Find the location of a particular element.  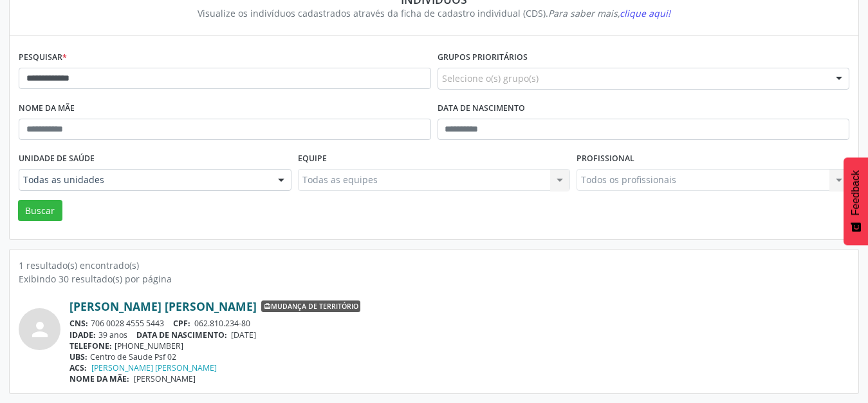

span: CPF: is located at coordinates (181, 322).